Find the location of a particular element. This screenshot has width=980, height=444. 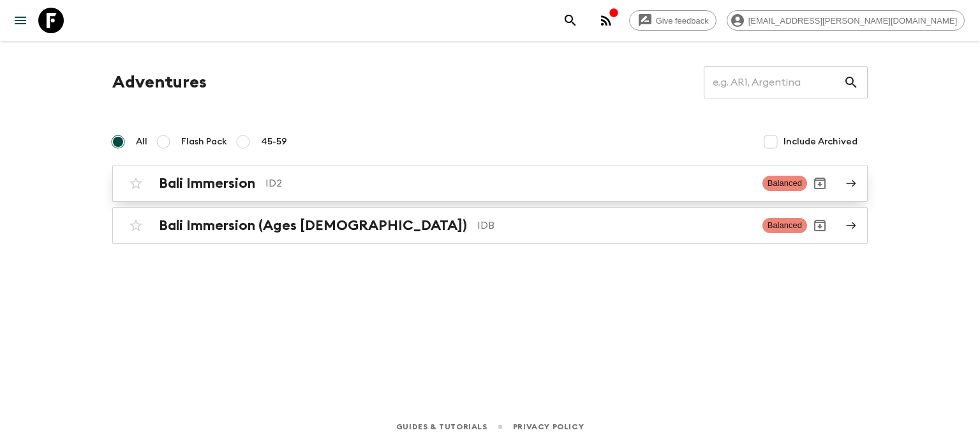

button: search adventures is located at coordinates (570, 20).